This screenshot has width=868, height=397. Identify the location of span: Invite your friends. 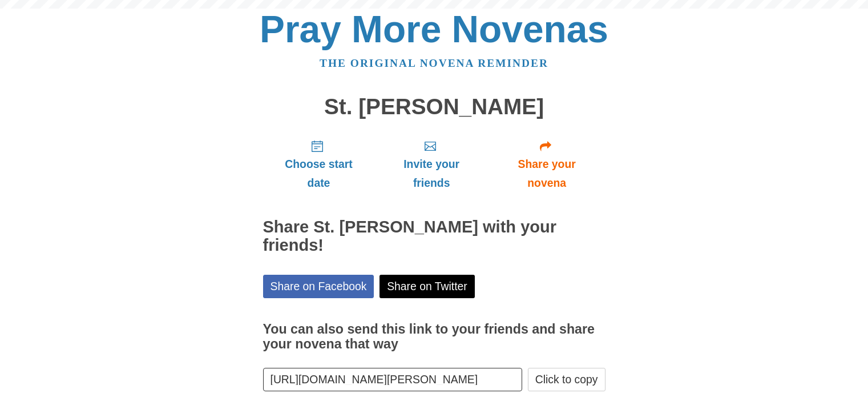
(431, 174).